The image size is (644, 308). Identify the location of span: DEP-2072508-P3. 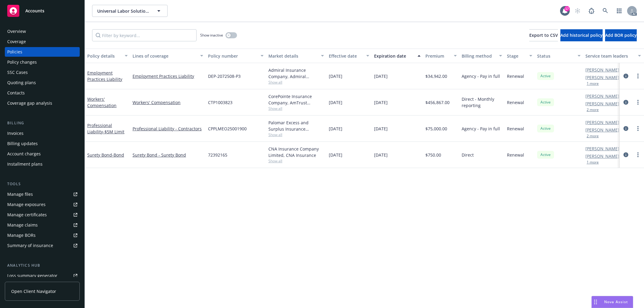
(225, 76).